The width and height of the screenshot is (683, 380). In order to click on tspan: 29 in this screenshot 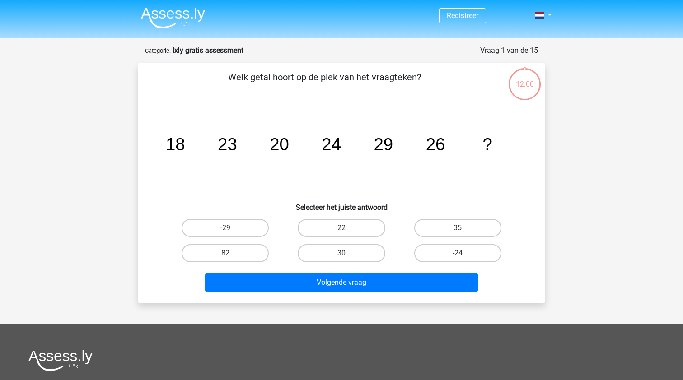, I will do `click(383, 144)`.